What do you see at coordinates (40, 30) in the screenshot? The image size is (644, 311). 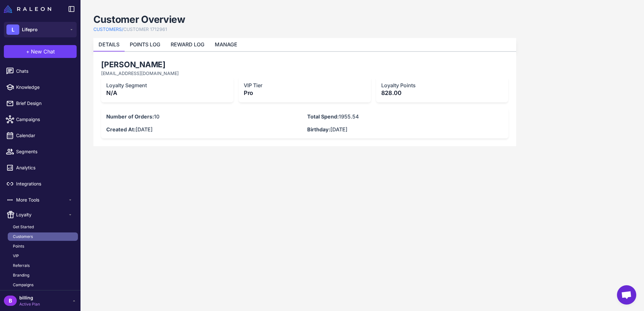 I see `button: LLifepro` at bounding box center [40, 30].